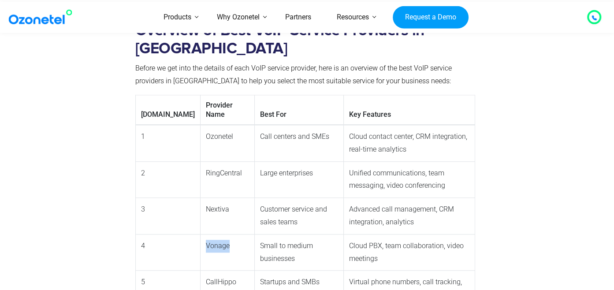 The height and width of the screenshot is (290, 614). I want to click on td: Nextiva, so click(228, 216).